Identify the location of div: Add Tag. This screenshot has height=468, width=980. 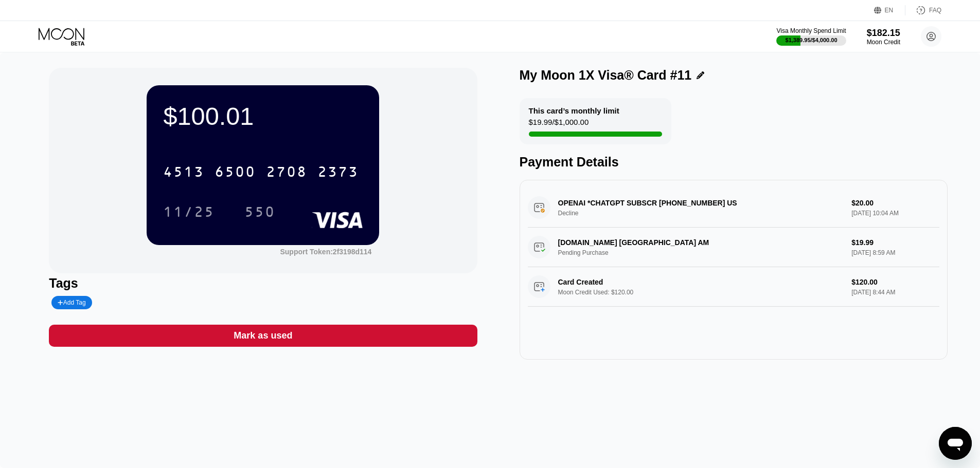
(72, 303).